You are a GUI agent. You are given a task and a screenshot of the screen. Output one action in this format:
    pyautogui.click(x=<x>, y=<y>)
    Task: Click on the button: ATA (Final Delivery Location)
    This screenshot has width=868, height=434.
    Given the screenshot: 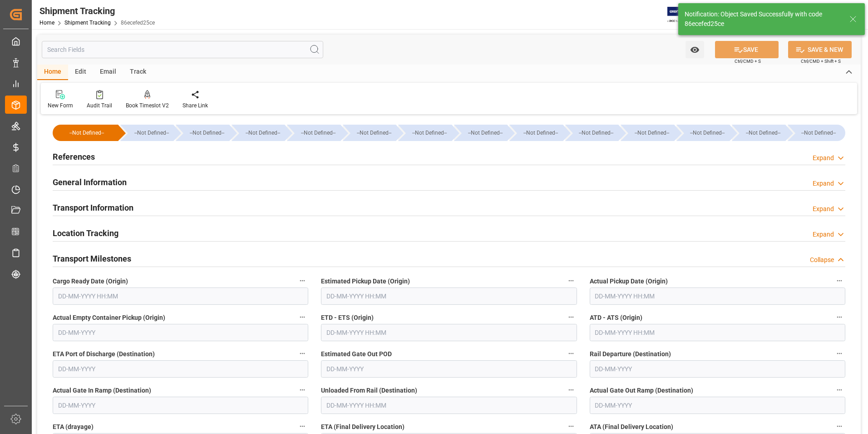 What is the action you would take?
    pyautogui.click(x=840, y=426)
    